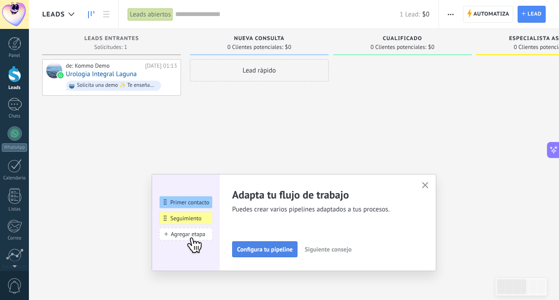  What do you see at coordinates (60, 75) in the screenshot?
I see `img: waba.svg` at bounding box center [60, 75].